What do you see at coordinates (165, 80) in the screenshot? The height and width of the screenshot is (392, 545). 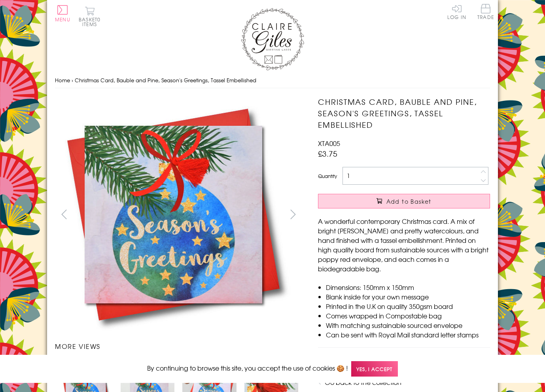 I see `span: Christmas Card, Bauble and Pine, Season's Greetings, Tassel Embellished` at bounding box center [165, 80].